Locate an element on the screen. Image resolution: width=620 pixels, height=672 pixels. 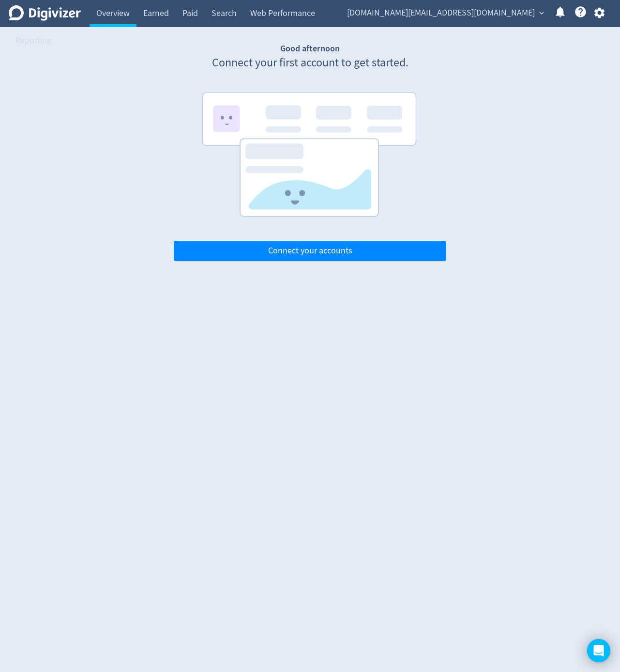
a: Connect your accounts is located at coordinates (310, 250).